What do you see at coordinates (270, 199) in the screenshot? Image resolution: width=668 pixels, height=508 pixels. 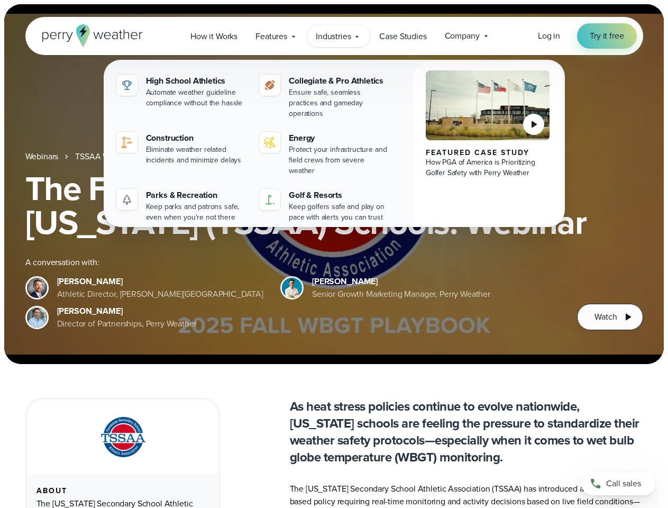 I see `img: golf-iconV2.svg` at bounding box center [270, 199].